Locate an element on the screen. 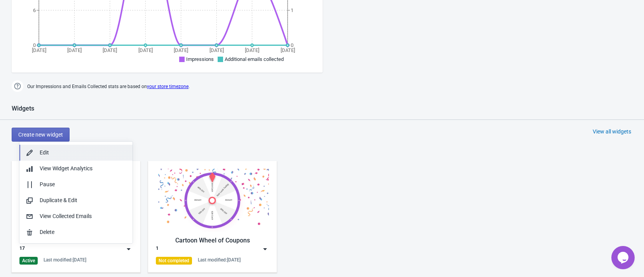  div: Edit is located at coordinates (83, 152).